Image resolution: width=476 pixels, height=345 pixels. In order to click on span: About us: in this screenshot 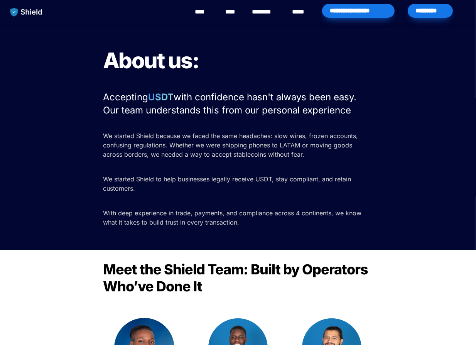, I will do `click(151, 61)`.